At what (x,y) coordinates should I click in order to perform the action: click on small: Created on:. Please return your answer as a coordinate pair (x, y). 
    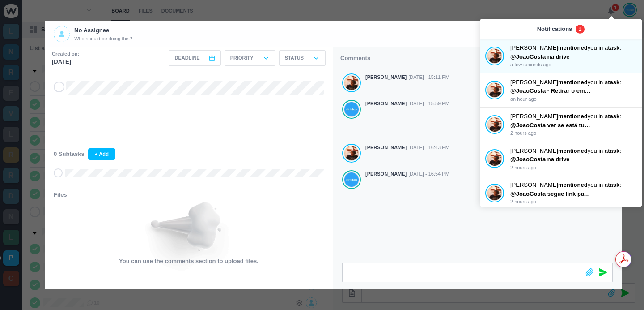
    Looking at the image, I should click on (65, 54).